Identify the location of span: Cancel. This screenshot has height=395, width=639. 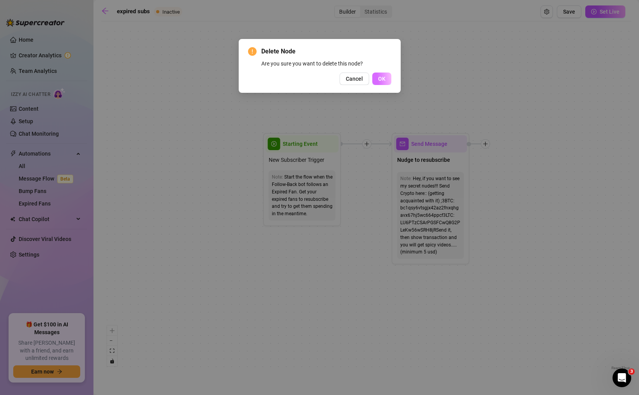
(354, 79).